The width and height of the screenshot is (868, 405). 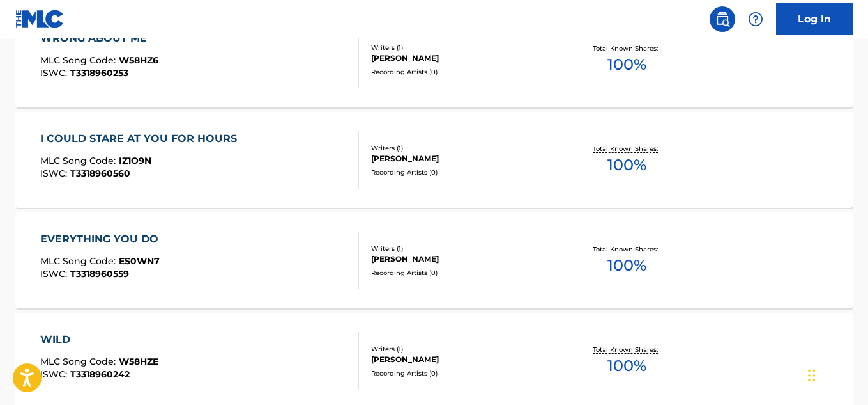 I want to click on span: W58HZE, so click(x=138, y=361).